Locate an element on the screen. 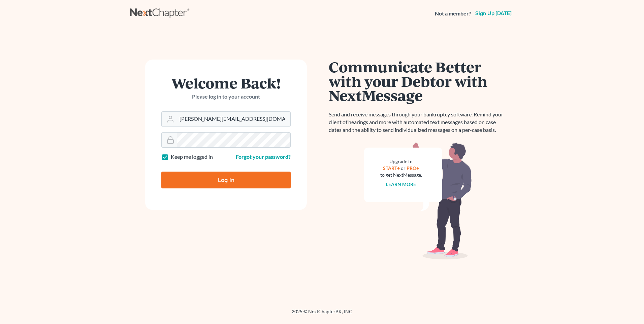 The width and height of the screenshot is (644, 324). p: Send and receive messages through your bankruptcy software. Remind your client of hearings and mo... is located at coordinates (418, 122).